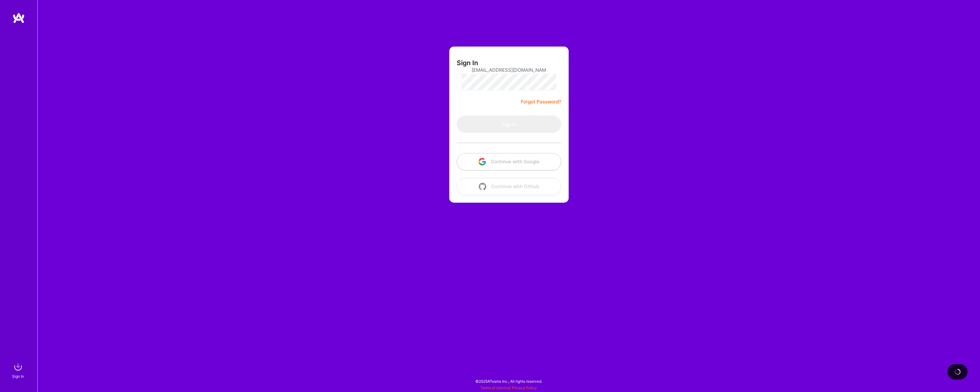 Image resolution: width=980 pixels, height=392 pixels. Describe the element at coordinates (509, 382) in the screenshot. I see `div: © 2025 ATeams Inc., All rights reserved.` at that location.